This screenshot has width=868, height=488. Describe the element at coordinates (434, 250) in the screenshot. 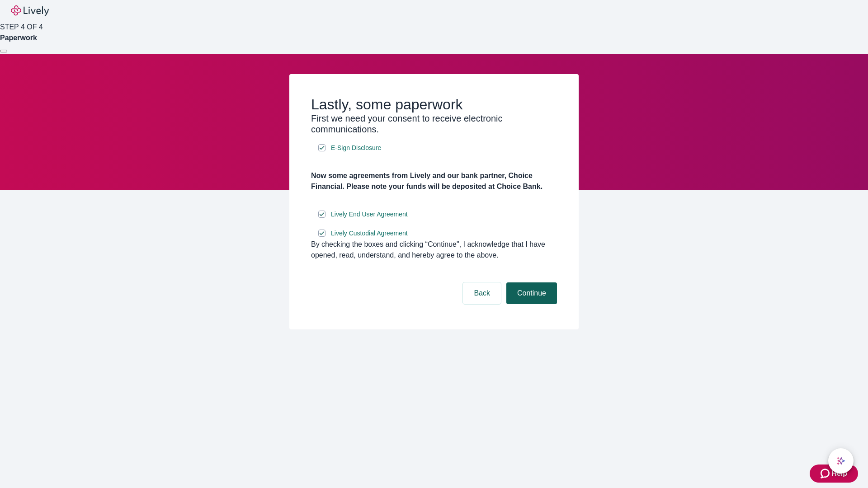

I see `div: By checking the boxes and clicking “Continue", I acknowledge that I have opened, read, understand...` at that location.